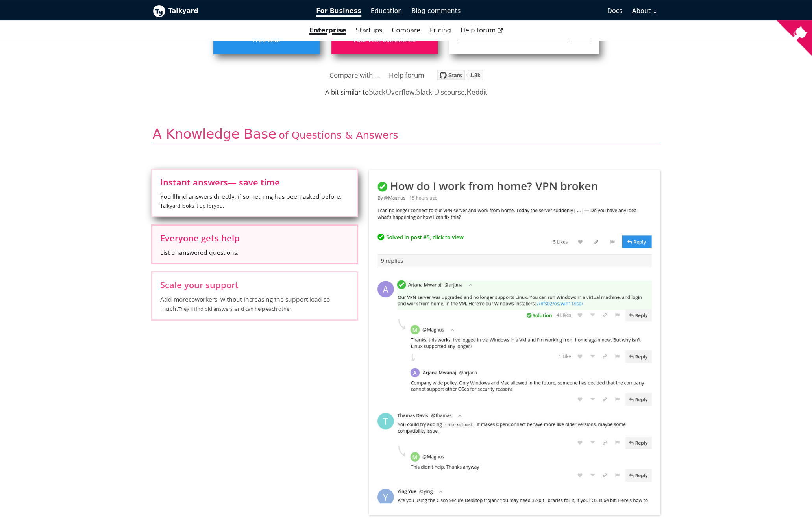 The image size is (812, 519). Describe the element at coordinates (159, 11) in the screenshot. I see `img: Talkyard logo` at that location.